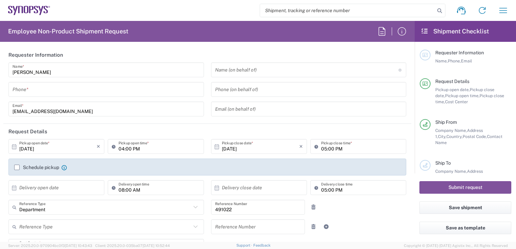  What do you see at coordinates (245, 246) in the screenshot?
I see `a: Support` at bounding box center [245, 246].